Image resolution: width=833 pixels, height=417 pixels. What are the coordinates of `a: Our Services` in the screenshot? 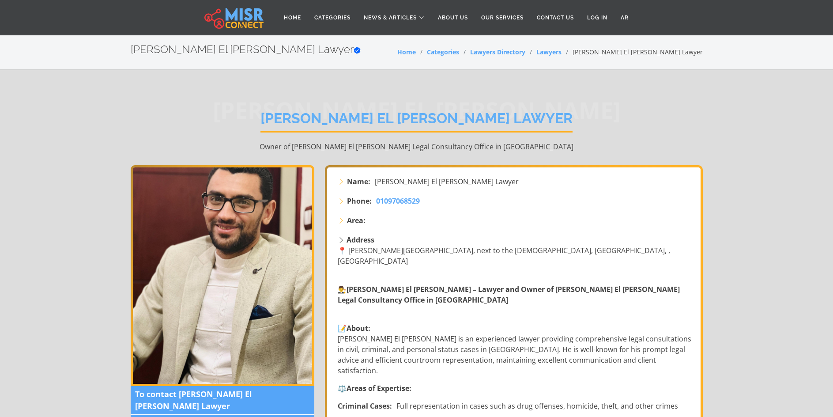 It's located at (502, 18).